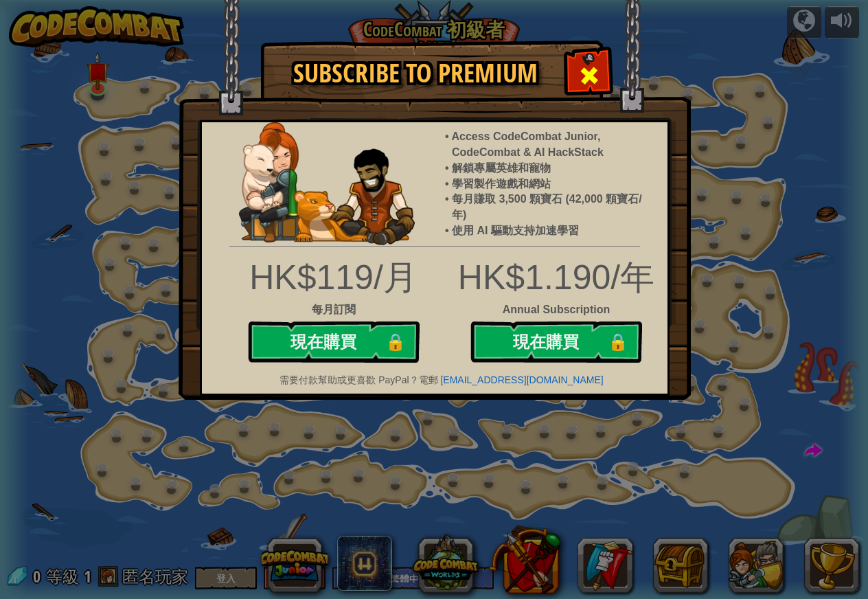 The image size is (868, 599). I want to click on div: Annual Subscription, so click(435, 310).